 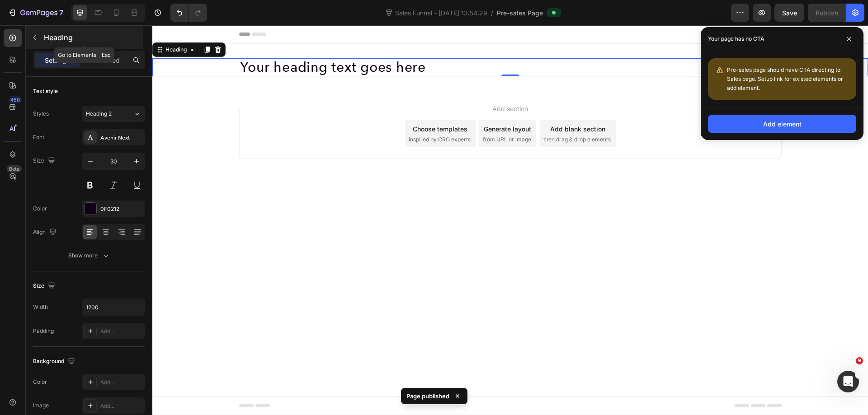 What do you see at coordinates (14, 169) in the screenshot?
I see `div: Beta` at bounding box center [14, 169].